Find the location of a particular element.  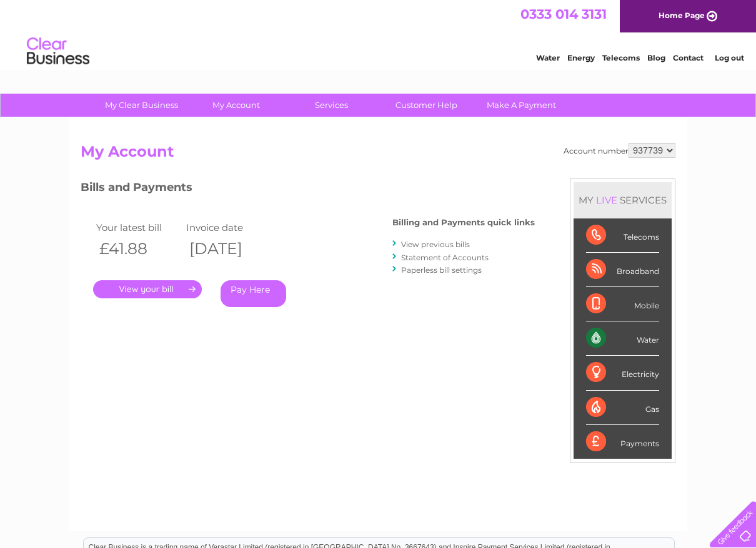

div: Gas is located at coordinates (623, 408).